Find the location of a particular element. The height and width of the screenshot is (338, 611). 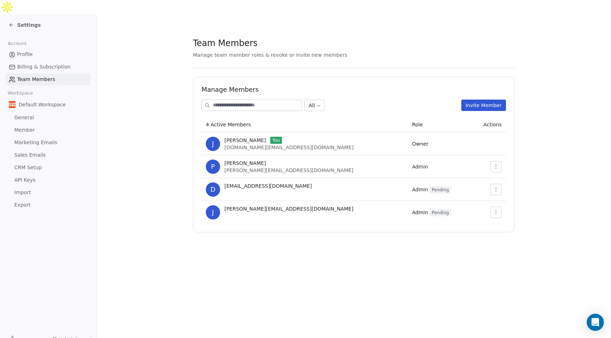

a: Team Members is located at coordinates (48, 79).